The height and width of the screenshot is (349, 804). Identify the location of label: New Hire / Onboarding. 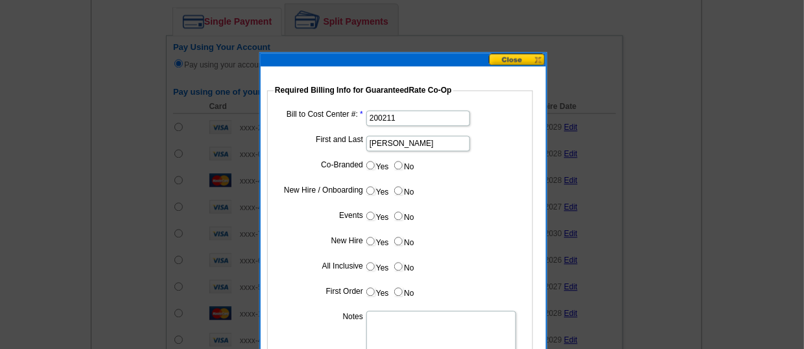
(319, 190).